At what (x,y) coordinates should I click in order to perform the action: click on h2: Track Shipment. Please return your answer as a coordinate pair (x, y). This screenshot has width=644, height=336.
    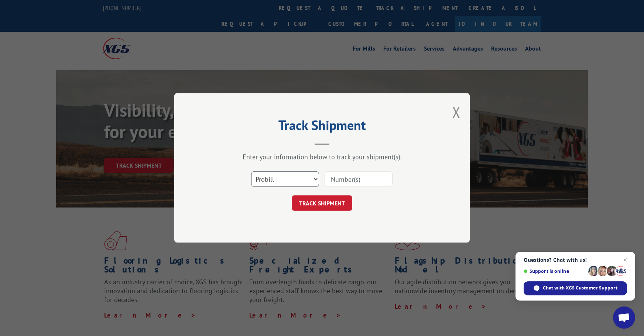
    Looking at the image, I should click on (322, 127).